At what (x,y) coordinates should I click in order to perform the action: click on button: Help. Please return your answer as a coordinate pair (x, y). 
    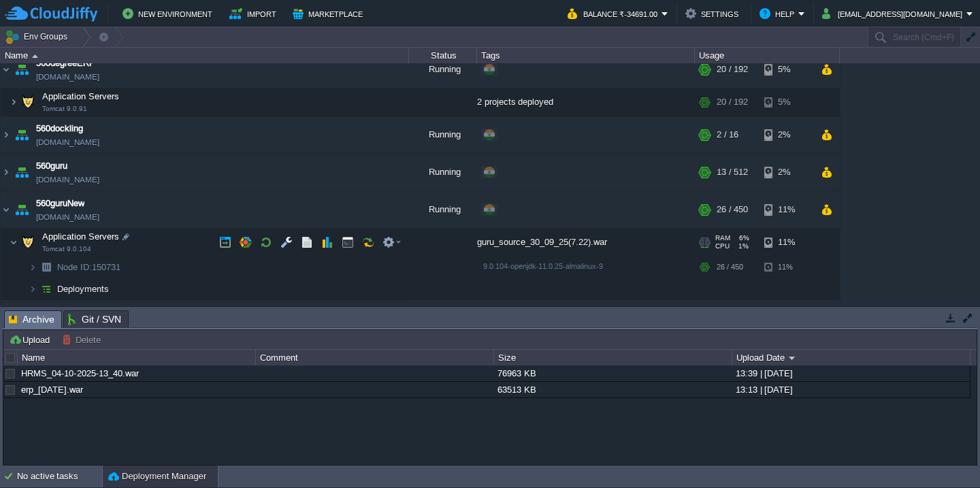
    Looking at the image, I should click on (778, 14).